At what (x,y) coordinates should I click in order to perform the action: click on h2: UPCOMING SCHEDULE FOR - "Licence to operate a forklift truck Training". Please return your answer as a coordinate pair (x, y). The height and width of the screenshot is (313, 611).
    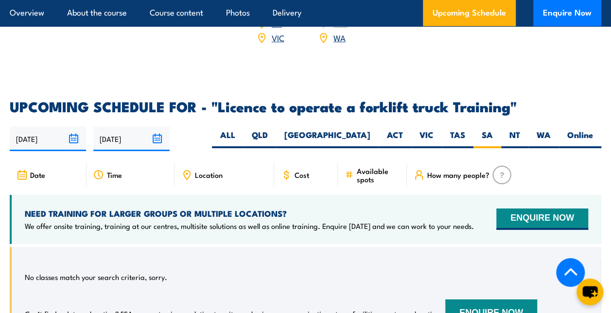
    Looking at the image, I should click on (305, 106).